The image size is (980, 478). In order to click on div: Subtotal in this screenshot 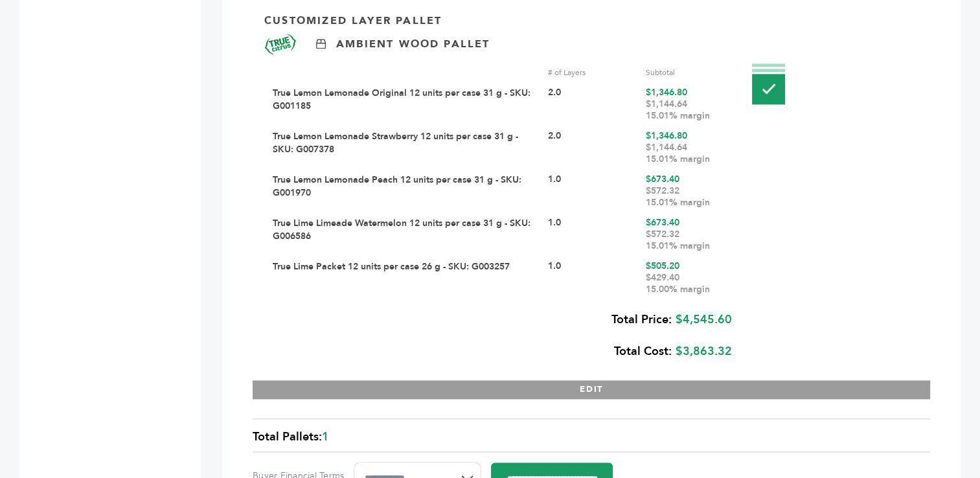, I will do `click(690, 72)`.